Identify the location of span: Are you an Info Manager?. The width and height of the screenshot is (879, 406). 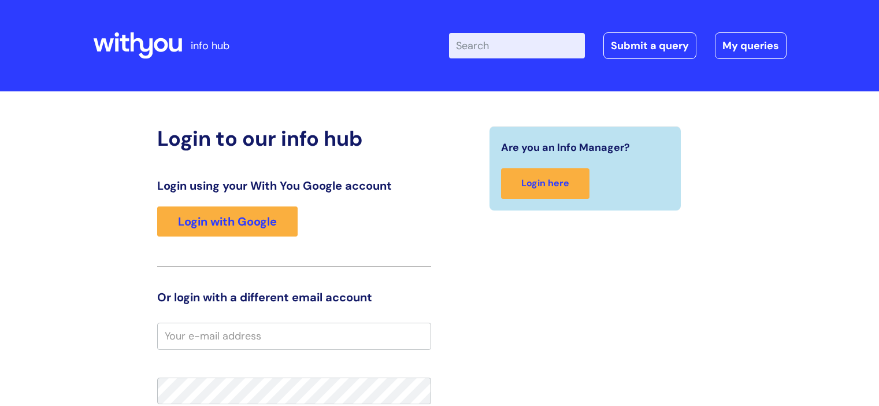
(565, 147).